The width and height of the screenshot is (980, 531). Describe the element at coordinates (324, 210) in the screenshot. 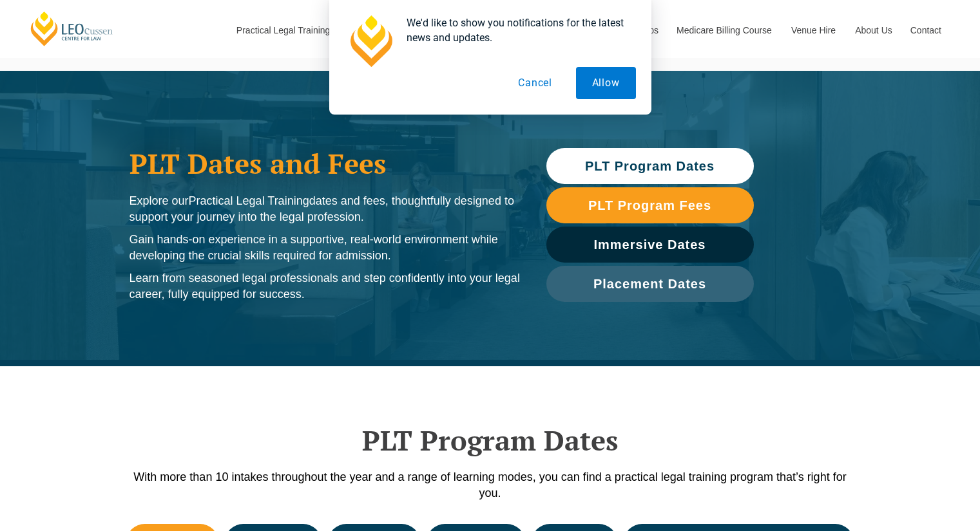

I see `p: Explore our dates and fees, thoughtfully designed to support your journey into the legal profession.` at that location.